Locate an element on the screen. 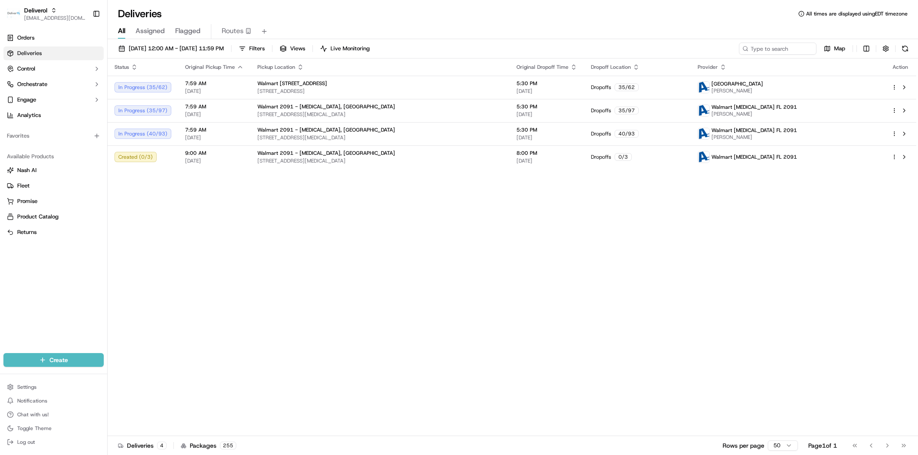  span: Deliveries is located at coordinates (29, 53).